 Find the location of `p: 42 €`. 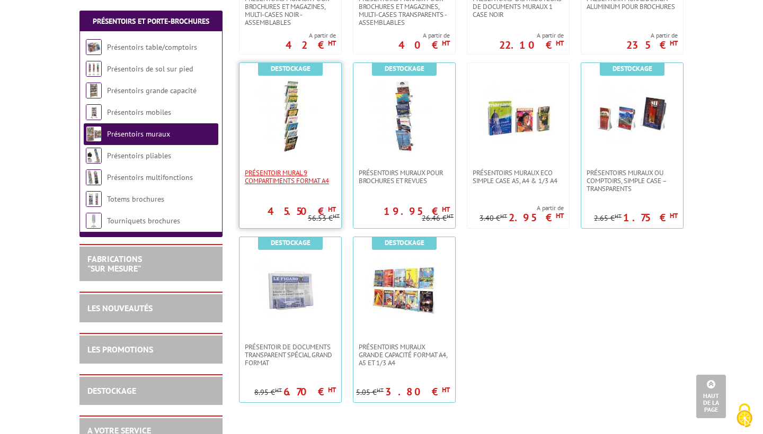

p: 42 € is located at coordinates (310, 45).